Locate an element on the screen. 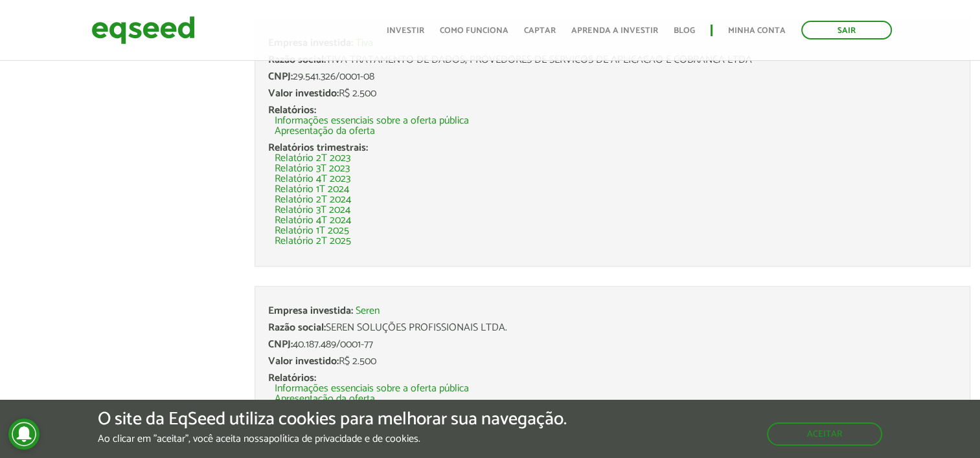  a: Relatório 4T 2023 is located at coordinates (312, 180).